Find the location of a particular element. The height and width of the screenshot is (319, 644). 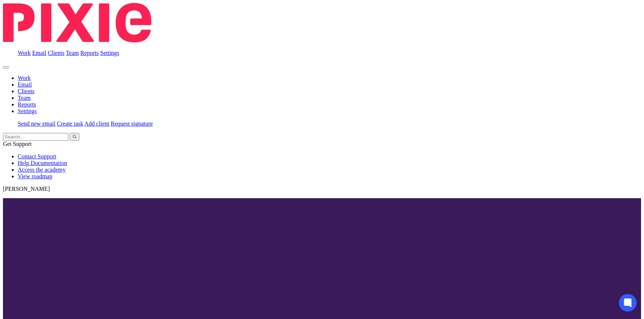

a: Create task is located at coordinates (70, 123).